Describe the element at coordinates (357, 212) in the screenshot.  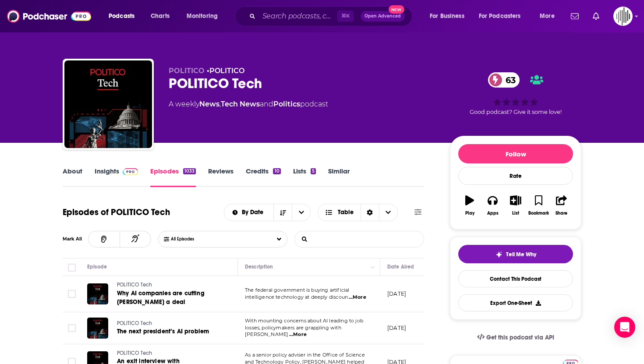
I see `h2: Choose View` at that location.